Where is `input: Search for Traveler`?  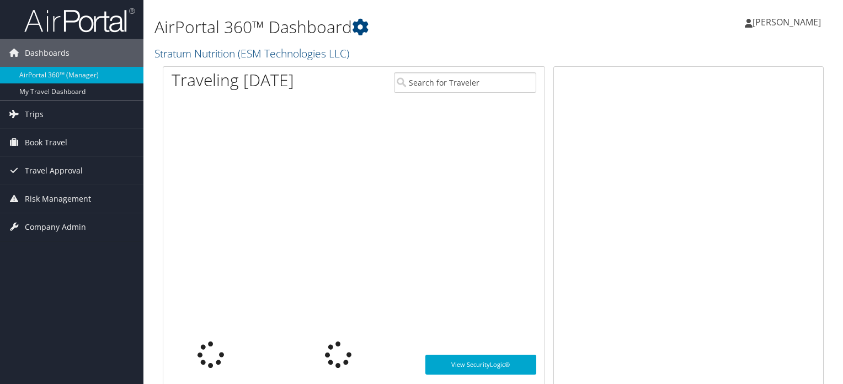 input: Search for Traveler is located at coordinates (465, 82).